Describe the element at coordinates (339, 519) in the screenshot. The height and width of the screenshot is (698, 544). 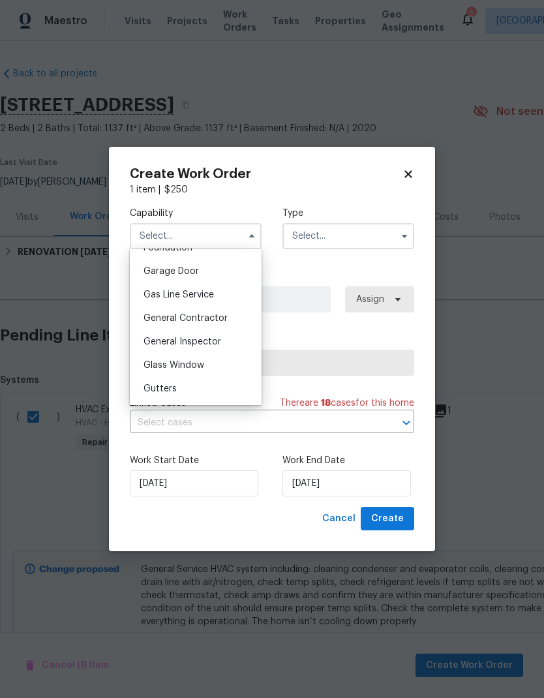
I see `span: Cancel` at that location.